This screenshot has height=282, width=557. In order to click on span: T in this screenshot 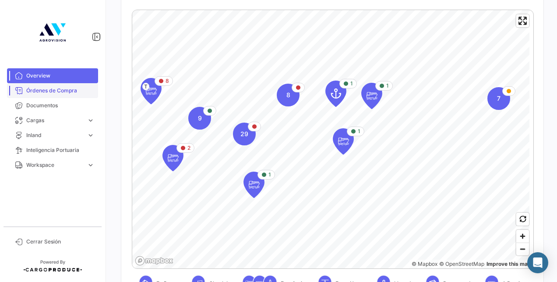, I will do `click(146, 86)`.